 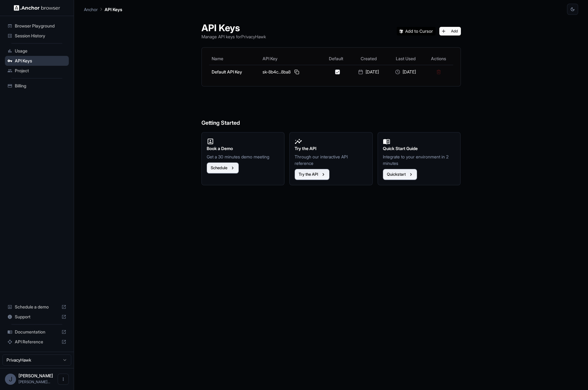 I want to click on span: Support, so click(x=37, y=317).